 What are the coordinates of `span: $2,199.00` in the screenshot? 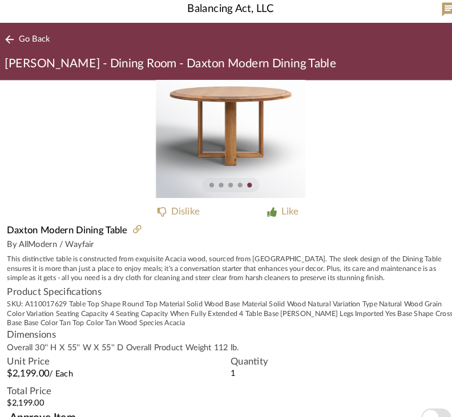 It's located at (31, 366).